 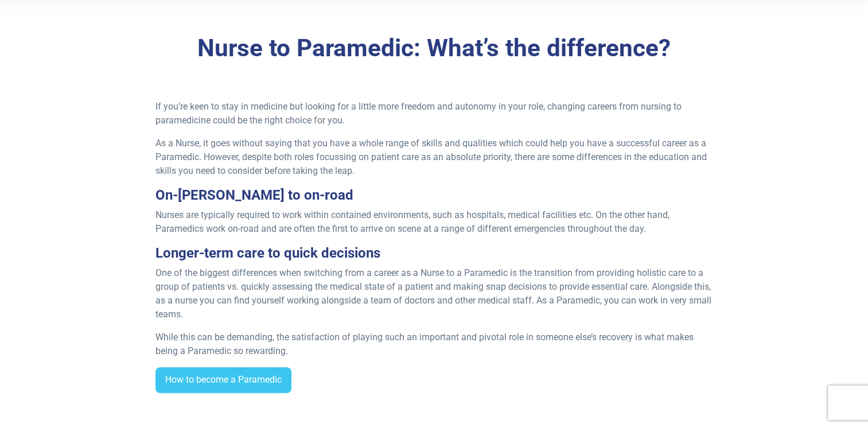 I want to click on p: As a Nurse, it goes without saying that you have a whole range of skills and qualities which coul..., so click(x=434, y=157).